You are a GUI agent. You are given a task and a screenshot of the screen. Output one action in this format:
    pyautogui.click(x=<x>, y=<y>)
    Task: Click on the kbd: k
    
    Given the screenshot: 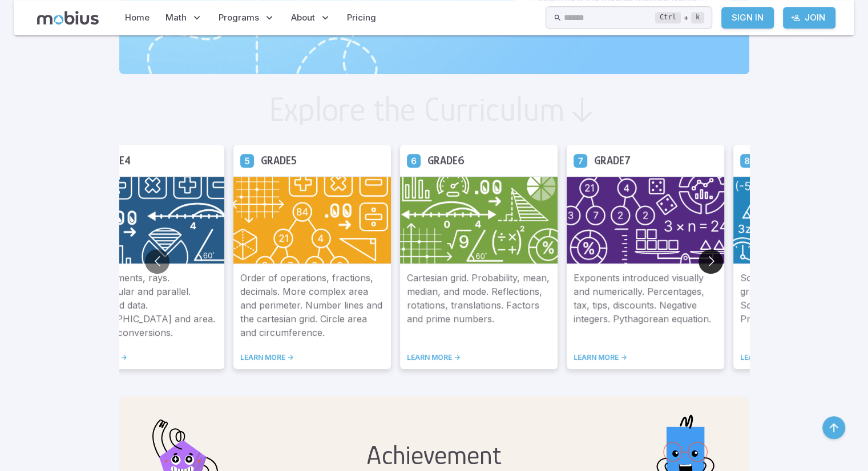 What is the action you would take?
    pyautogui.click(x=697, y=18)
    